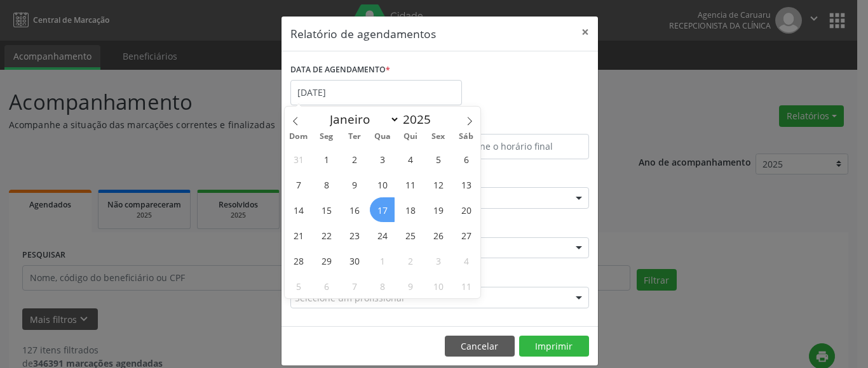  I want to click on span: Dom, so click(299, 136).